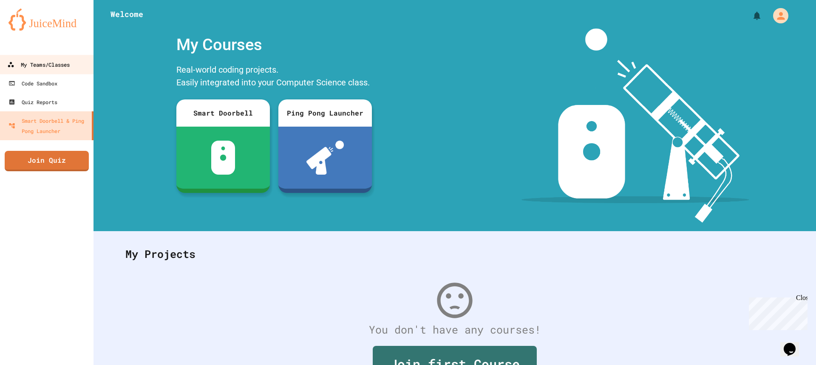 The height and width of the screenshot is (365, 816). Describe the element at coordinates (38, 65) in the screenshot. I see `div: My Teams/Classes` at that location.